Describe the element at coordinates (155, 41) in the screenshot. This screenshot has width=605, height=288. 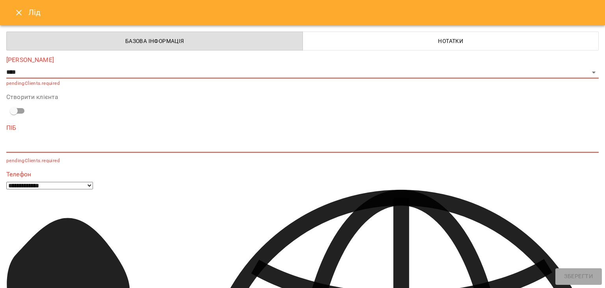
I see `span: Базова інформація` at that location.